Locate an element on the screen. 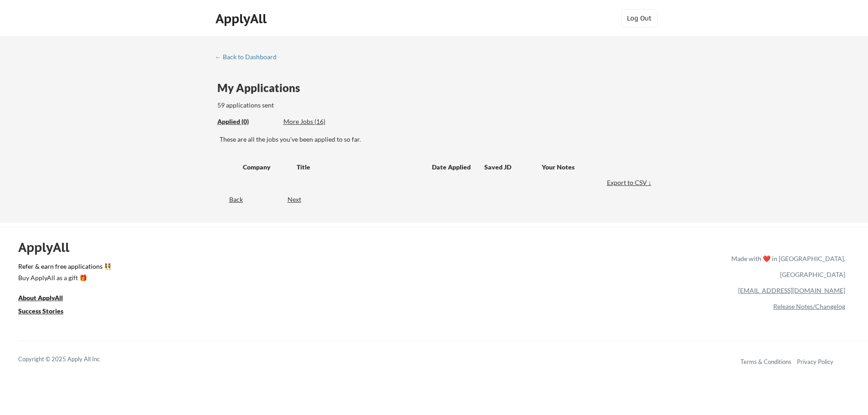 The height and width of the screenshot is (415, 868). a: Refer & earn free applications 👯‍♀️ is located at coordinates (279, 268).